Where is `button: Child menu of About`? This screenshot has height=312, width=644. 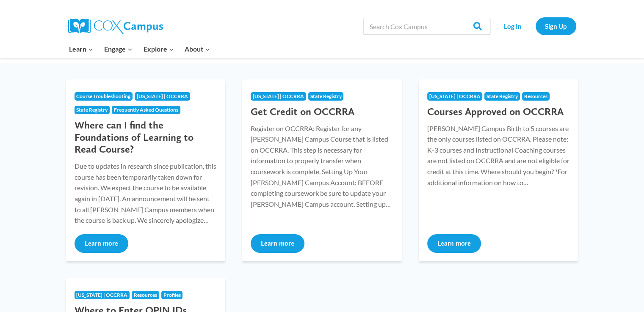
button: Child menu of About is located at coordinates (197, 49).